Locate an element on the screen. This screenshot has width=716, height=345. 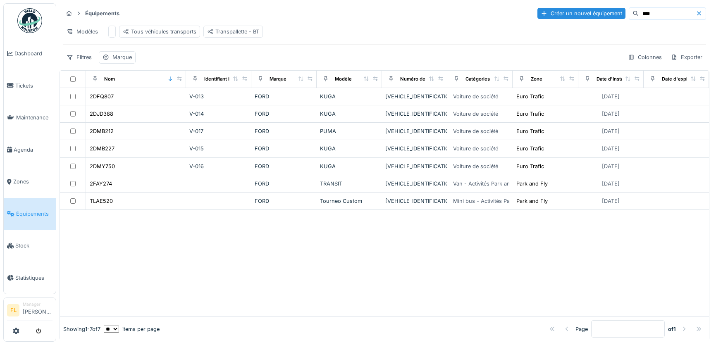
div: Page is located at coordinates (582, 329).